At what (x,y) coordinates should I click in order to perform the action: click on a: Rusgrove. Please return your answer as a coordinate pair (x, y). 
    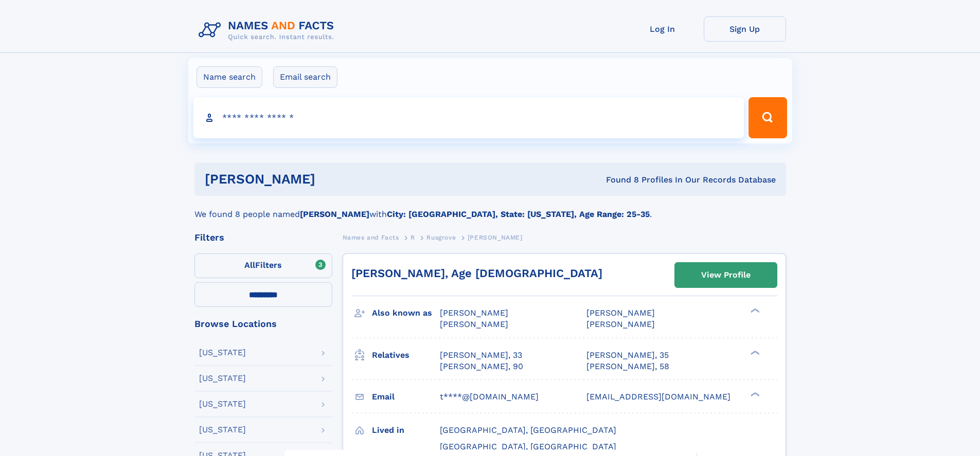
    Looking at the image, I should click on (441, 237).